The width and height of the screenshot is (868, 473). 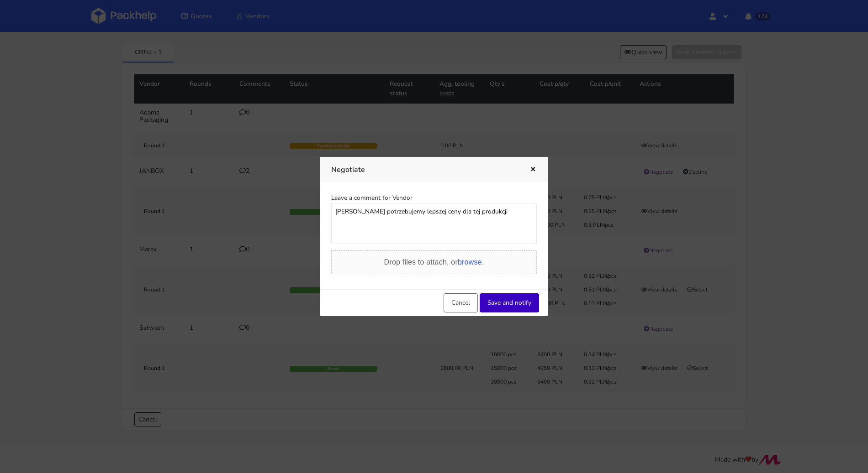 What do you see at coordinates (460, 303) in the screenshot?
I see `button: Cancel` at bounding box center [460, 303].